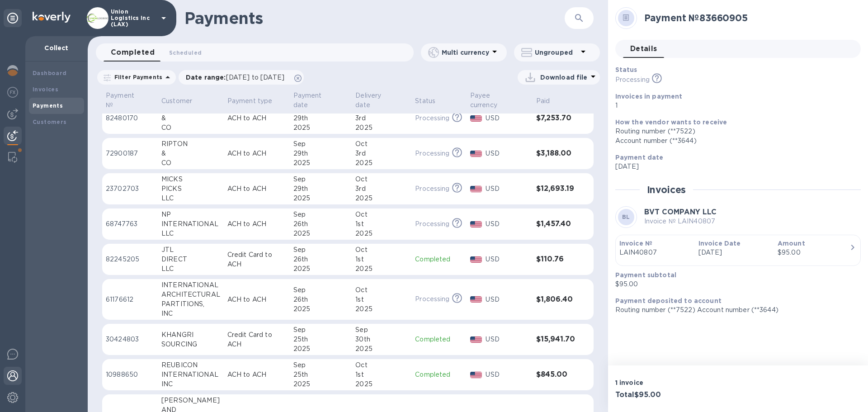  What do you see at coordinates (564, 77) in the screenshot?
I see `p: Download file` at bounding box center [564, 77].